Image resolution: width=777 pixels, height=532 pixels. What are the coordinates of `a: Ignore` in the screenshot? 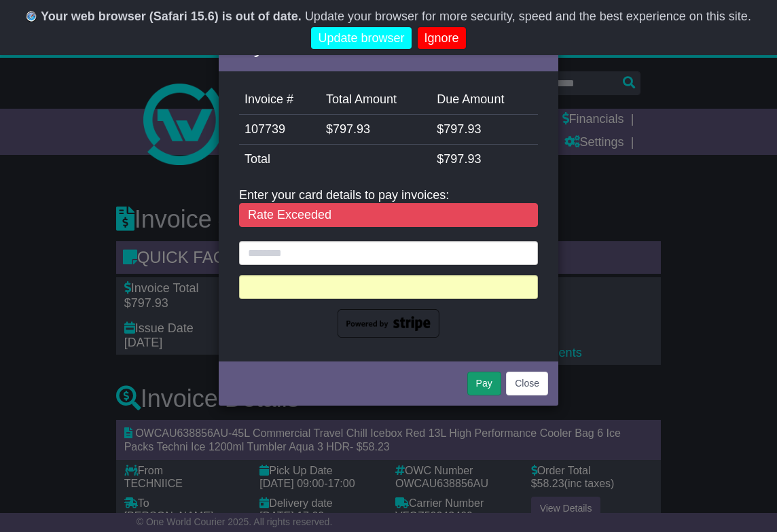 It's located at (441, 38).